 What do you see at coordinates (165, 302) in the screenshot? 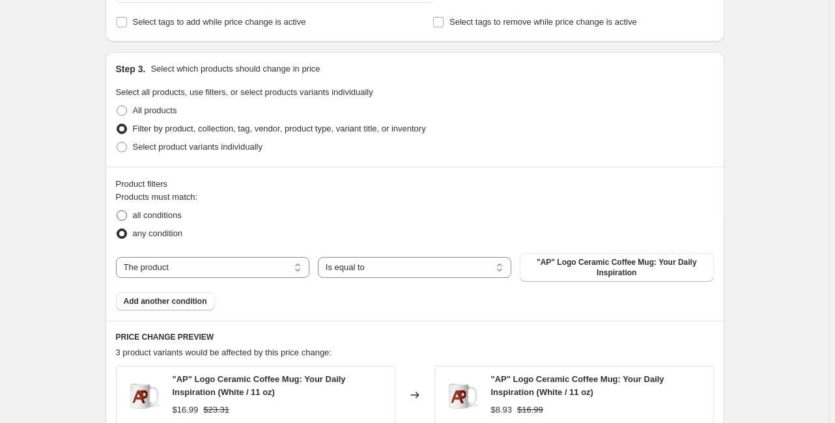
I see `button: Add another condition` at bounding box center [165, 302].